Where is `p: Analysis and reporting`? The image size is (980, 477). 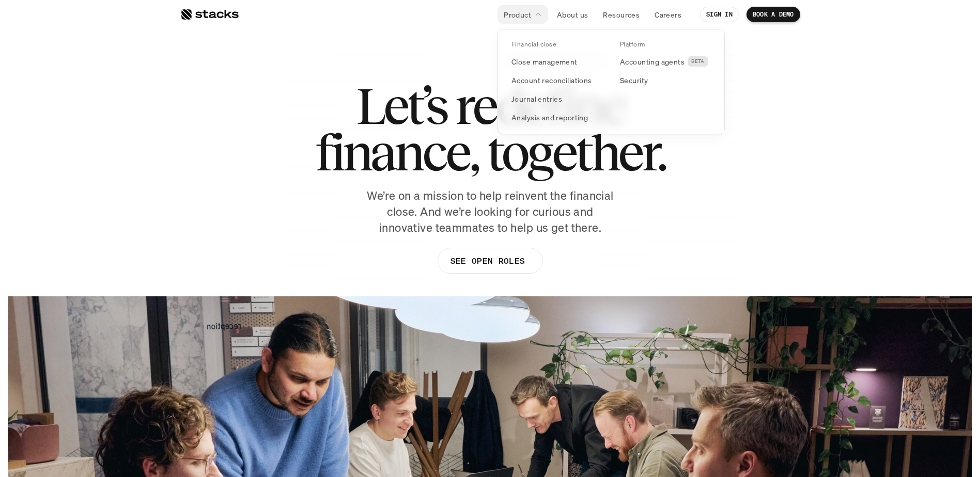 p: Analysis and reporting is located at coordinates (549, 117).